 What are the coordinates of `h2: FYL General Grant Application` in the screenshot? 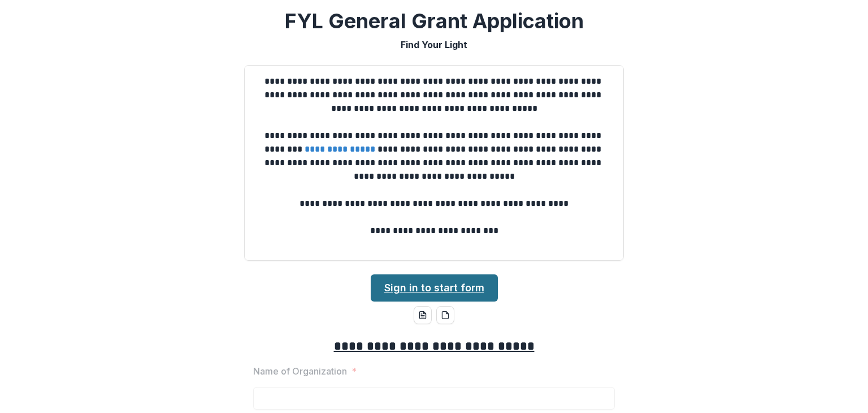 It's located at (434, 21).